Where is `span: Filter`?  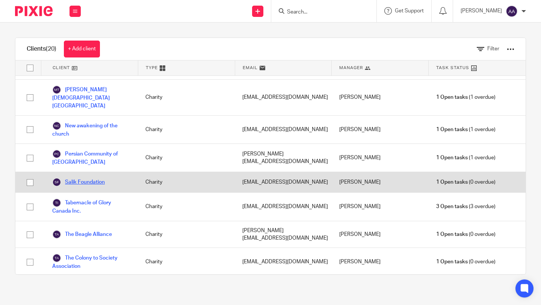 span: Filter is located at coordinates (494, 49).